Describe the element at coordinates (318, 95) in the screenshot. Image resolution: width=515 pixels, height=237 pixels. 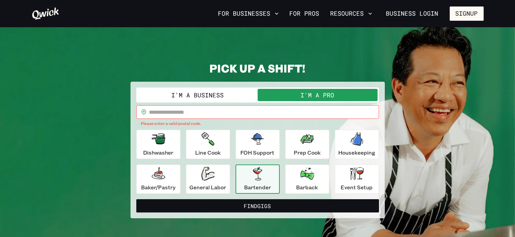
I see `button: I'm a Pro` at that location.